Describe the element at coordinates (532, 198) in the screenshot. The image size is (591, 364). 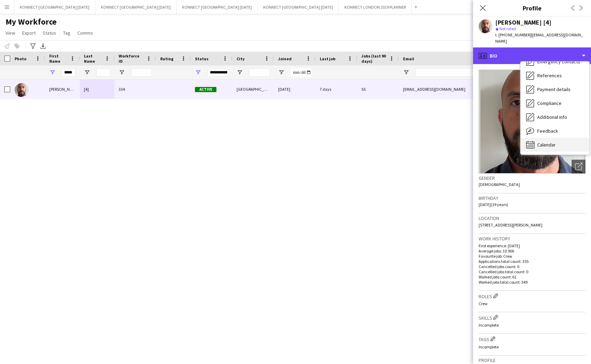
I see `h3: Birthday` at that location.